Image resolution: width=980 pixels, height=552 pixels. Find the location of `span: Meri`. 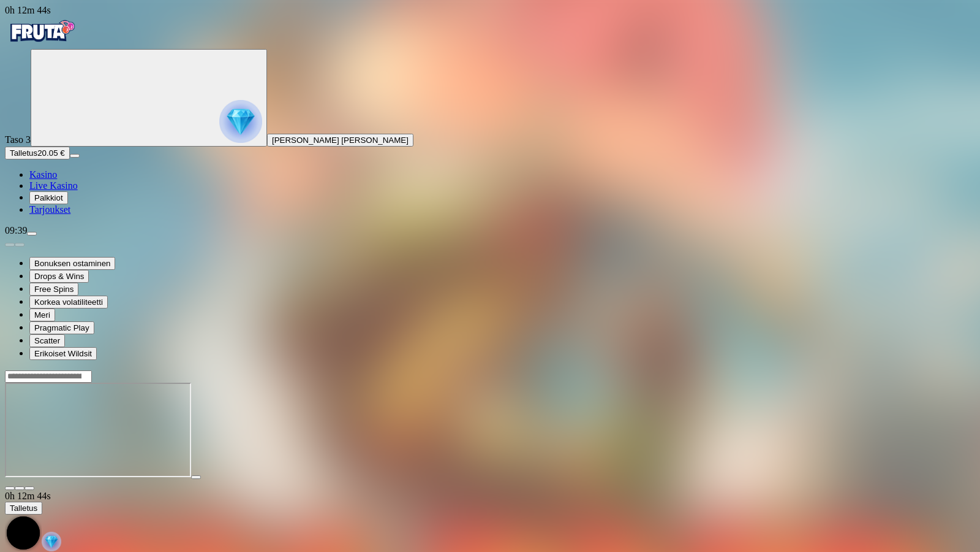

span: Meri is located at coordinates (43, 315).